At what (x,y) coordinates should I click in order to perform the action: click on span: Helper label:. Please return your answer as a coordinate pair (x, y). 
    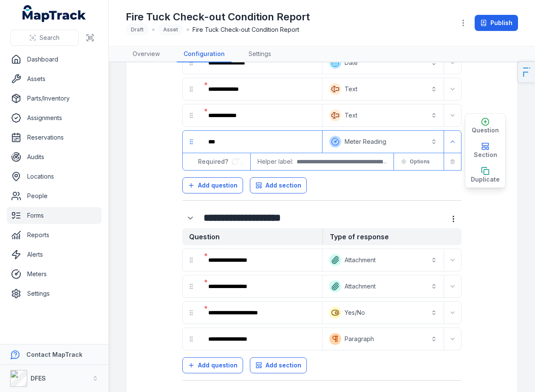
    Looking at the image, I should click on (275, 162).